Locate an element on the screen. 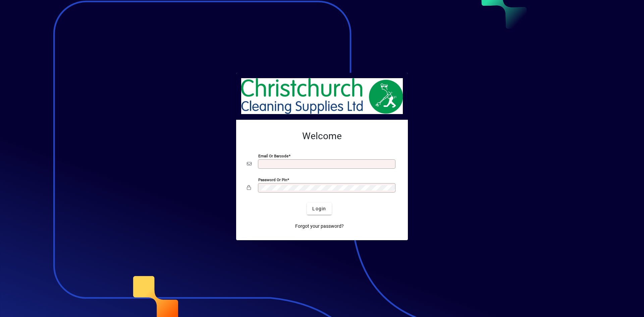 The image size is (644, 317). mat-label: Password or Pin is located at coordinates (273, 179).